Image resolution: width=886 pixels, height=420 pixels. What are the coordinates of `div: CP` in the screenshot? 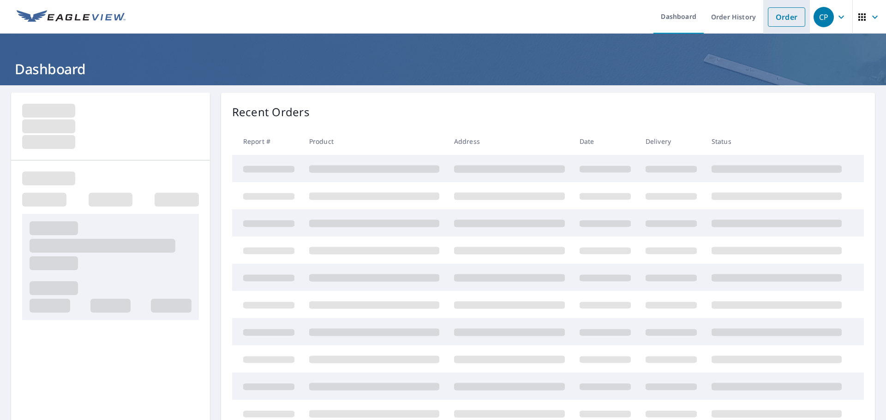 It's located at (823, 17).